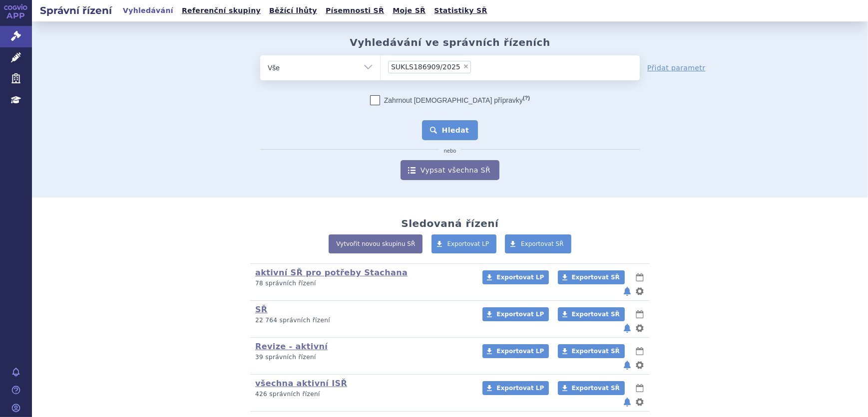 The width and height of the screenshot is (868, 417). What do you see at coordinates (676, 68) in the screenshot?
I see `a: Přidat parametr` at bounding box center [676, 68].